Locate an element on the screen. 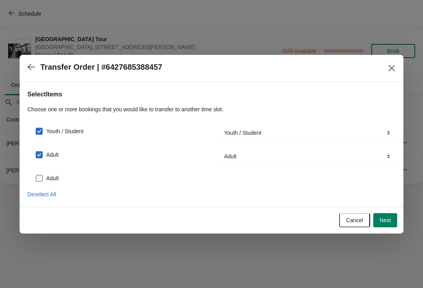  h2: Select Items is located at coordinates (212, 94).